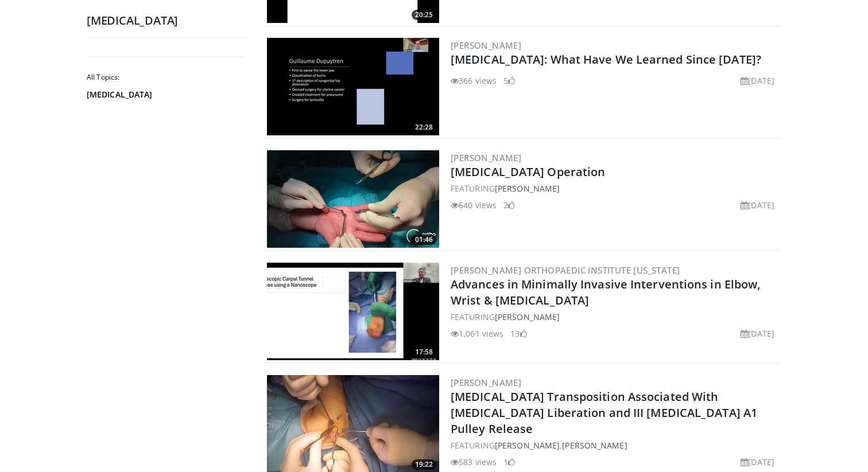 This screenshot has height=472, width=868. What do you see at coordinates (615, 445) in the screenshot?
I see `div: FEATURING ,` at bounding box center [615, 445].